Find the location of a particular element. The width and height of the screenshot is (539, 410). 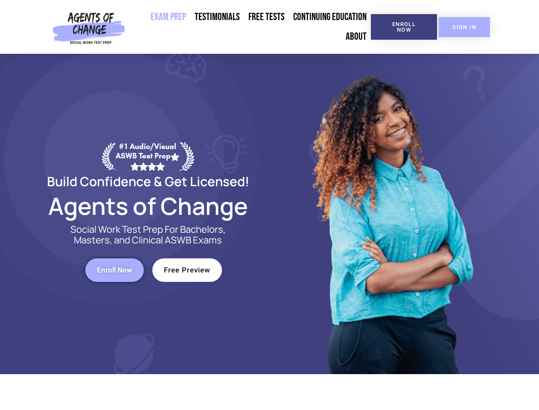

h2: Agents of Change is located at coordinates (148, 206).